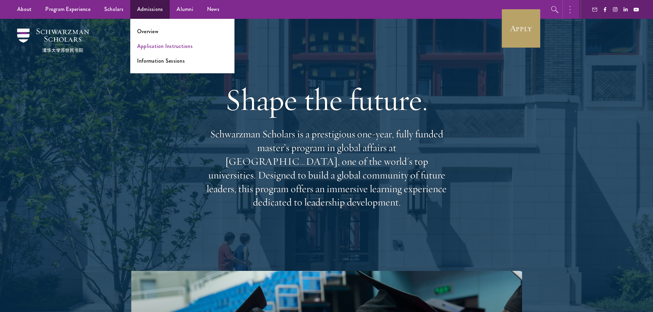 Image resolution: width=653 pixels, height=312 pixels. What do you see at coordinates (327, 100) in the screenshot?
I see `h1: Shape the future.` at bounding box center [327, 100].